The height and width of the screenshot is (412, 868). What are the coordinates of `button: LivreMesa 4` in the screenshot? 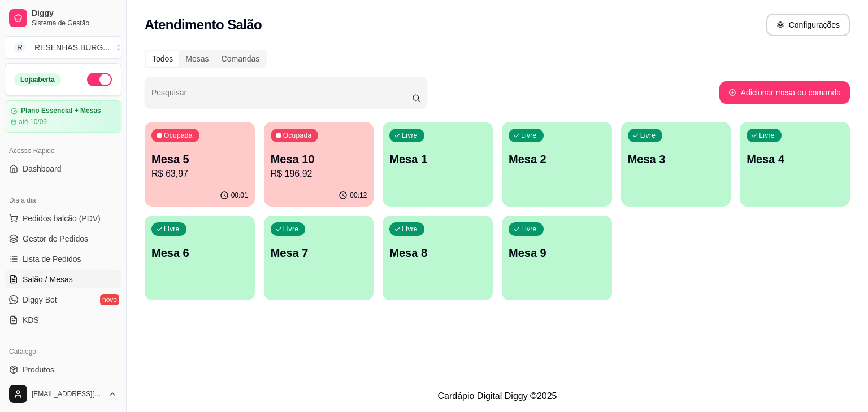 It's located at (795, 164).